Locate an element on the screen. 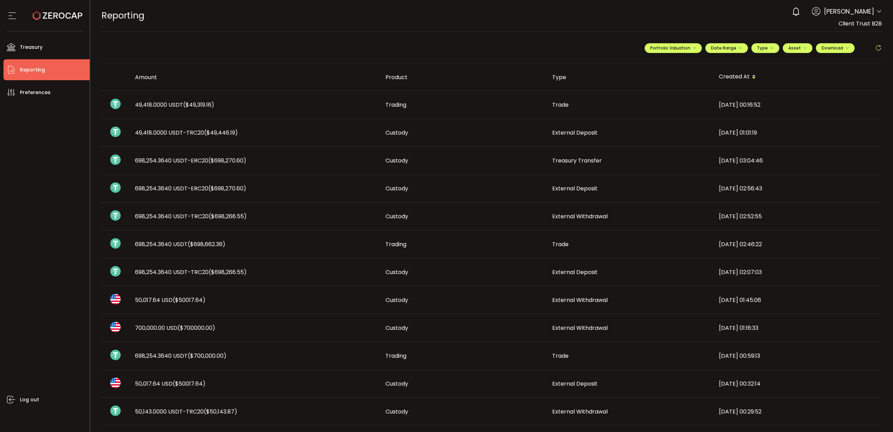  span: Treasury Transfer is located at coordinates (577, 160).